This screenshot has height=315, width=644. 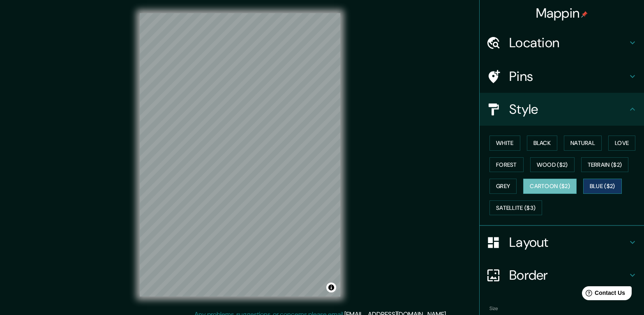 What do you see at coordinates (39, 10) in the screenshot?
I see `span: Contact Us` at bounding box center [39, 10].